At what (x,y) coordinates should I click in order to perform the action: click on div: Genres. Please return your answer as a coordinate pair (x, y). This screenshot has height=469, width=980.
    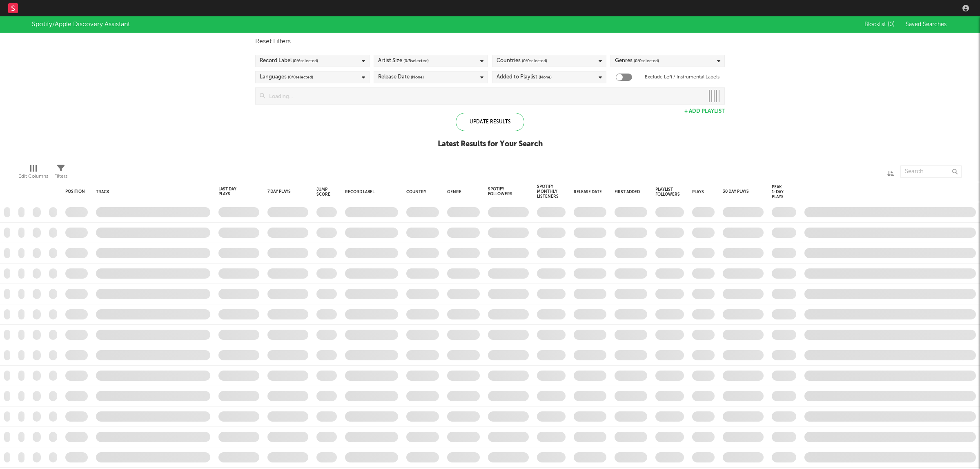
    Looking at the image, I should click on (637, 61).